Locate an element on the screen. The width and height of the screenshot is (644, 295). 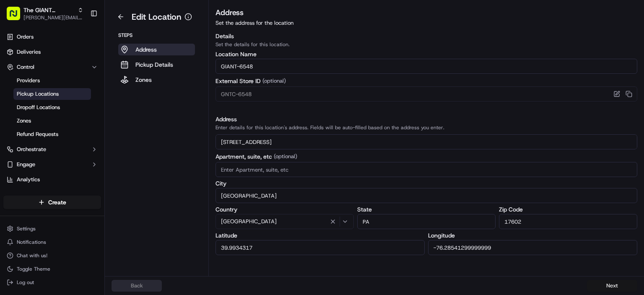
a: 💻API Documentation is located at coordinates (103, 126).